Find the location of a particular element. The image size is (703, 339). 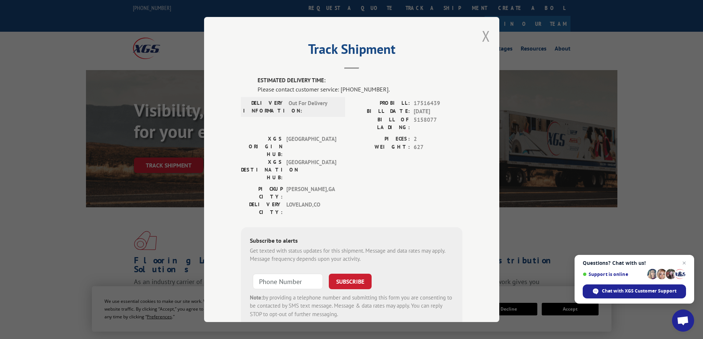

label: PROBILL: is located at coordinates (381, 103).